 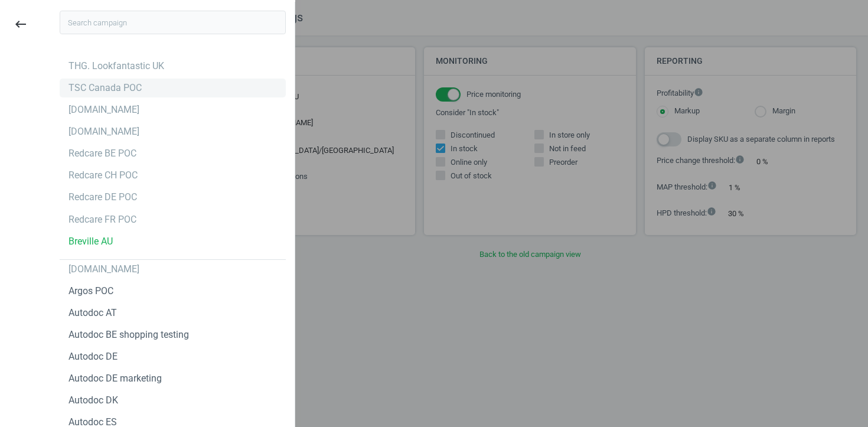 I want to click on i: keyboard_backspace, so click(x=21, y=24).